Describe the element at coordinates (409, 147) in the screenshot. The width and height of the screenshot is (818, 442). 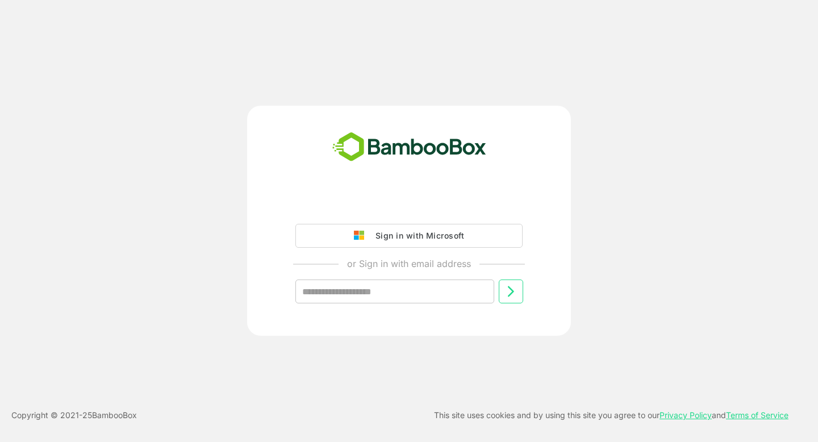
I see `img: bamboobox` at that location.